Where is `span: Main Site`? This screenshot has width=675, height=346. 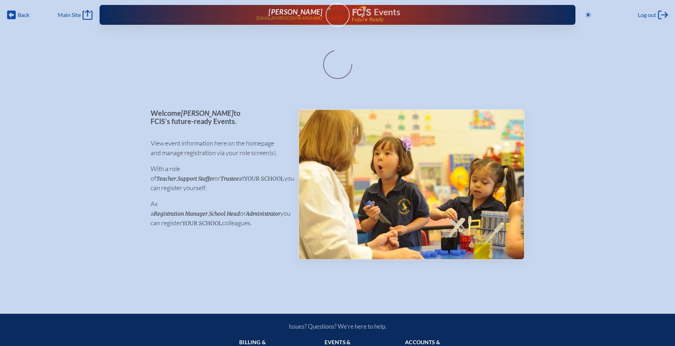 span: Main Site is located at coordinates (69, 15).